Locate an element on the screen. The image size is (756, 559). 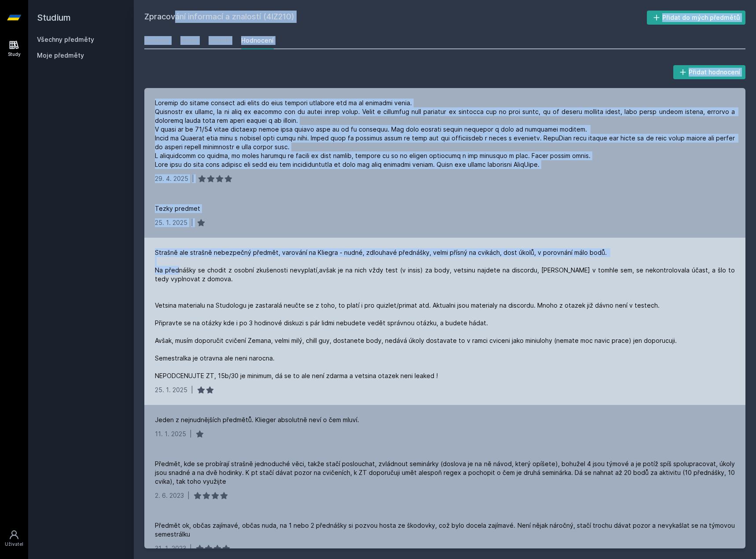
div: Tezky predmet is located at coordinates (177, 209).